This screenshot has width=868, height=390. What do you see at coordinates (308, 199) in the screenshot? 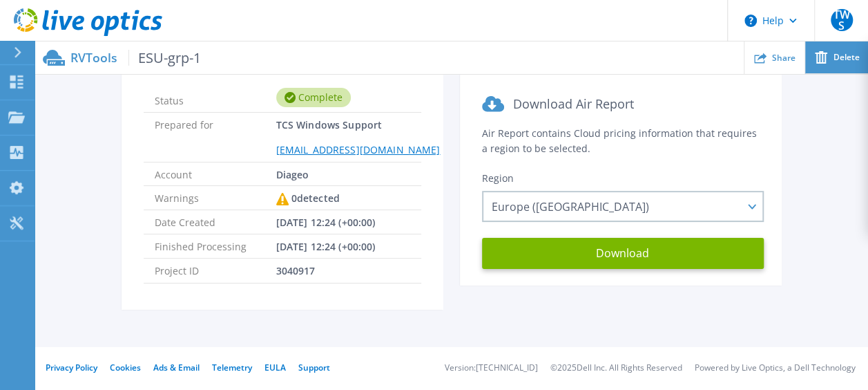
I see `div: 0 detected` at bounding box center [308, 199].